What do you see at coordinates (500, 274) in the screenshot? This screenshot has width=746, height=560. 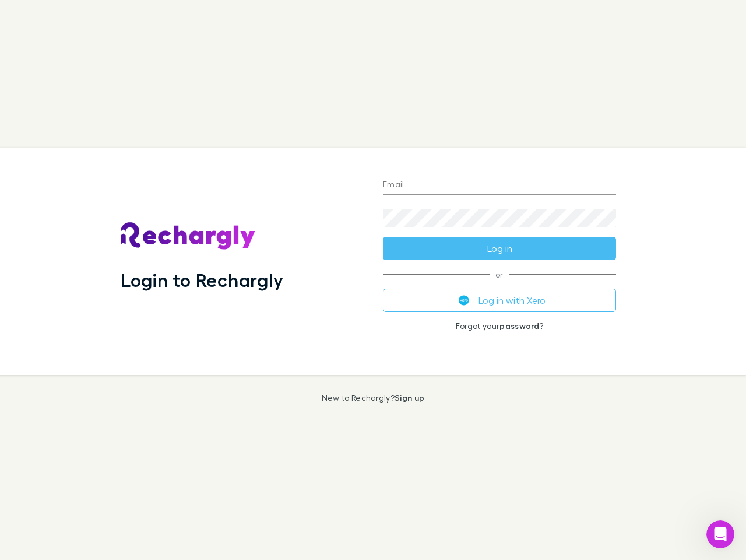 I see `span: or` at bounding box center [500, 274].